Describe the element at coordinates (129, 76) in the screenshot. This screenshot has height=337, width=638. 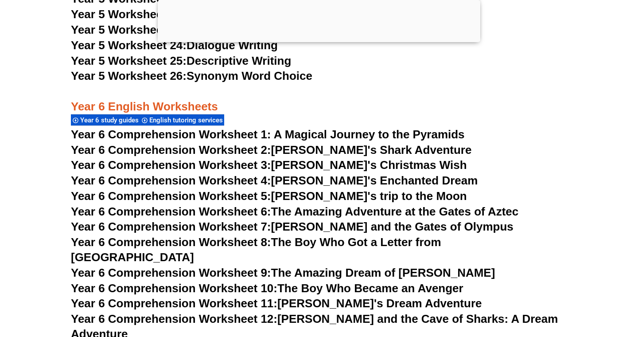
I see `span: Year 5 Worksheet 26:` at that location.